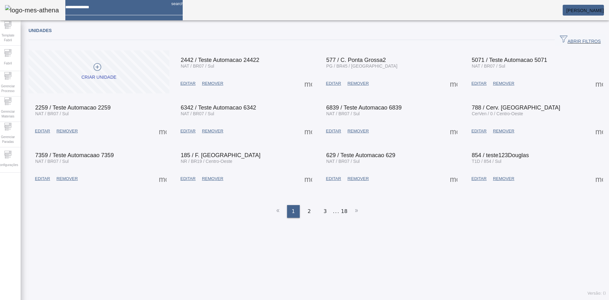  Describe the element at coordinates (207, 161) in the screenshot. I see `span: NR / BR19 / Centro-Oeste` at that location.